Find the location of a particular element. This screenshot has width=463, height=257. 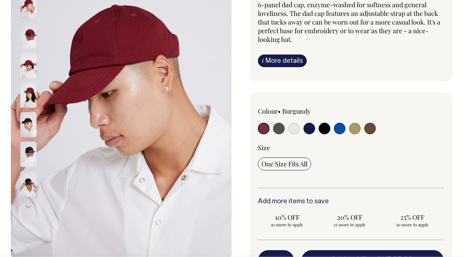

div: Size is located at coordinates (351, 148).